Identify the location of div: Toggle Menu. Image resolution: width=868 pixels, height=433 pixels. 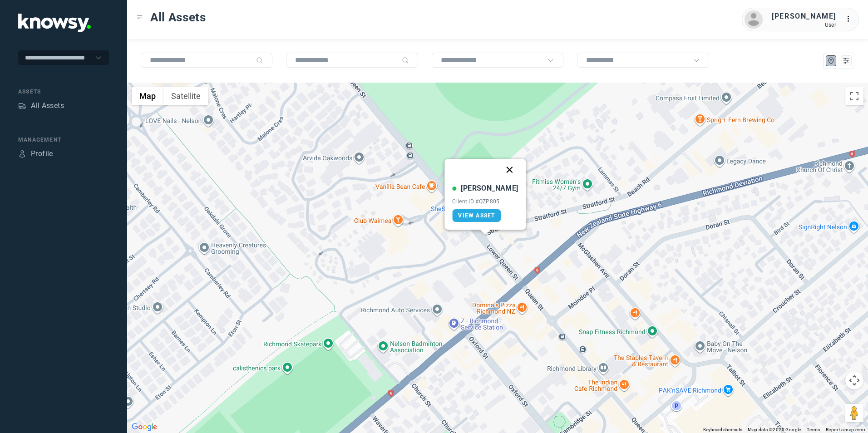
(140, 17).